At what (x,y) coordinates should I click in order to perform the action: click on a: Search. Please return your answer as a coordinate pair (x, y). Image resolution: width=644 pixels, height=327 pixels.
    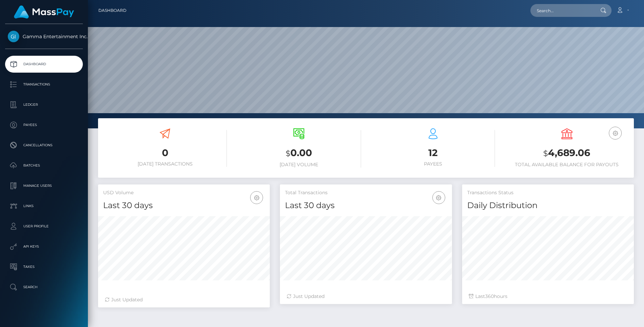
    Looking at the image, I should click on (44, 287).